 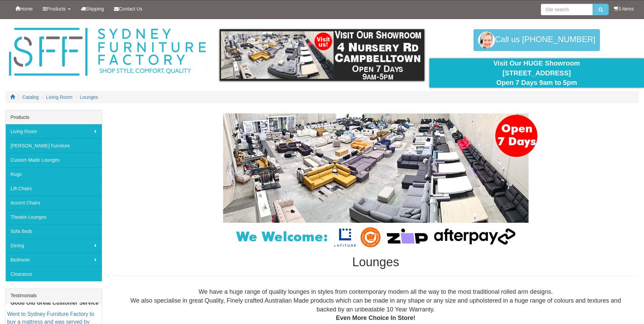 What do you see at coordinates (54, 160) in the screenshot?
I see `a: Custom Made Lounges` at bounding box center [54, 160].